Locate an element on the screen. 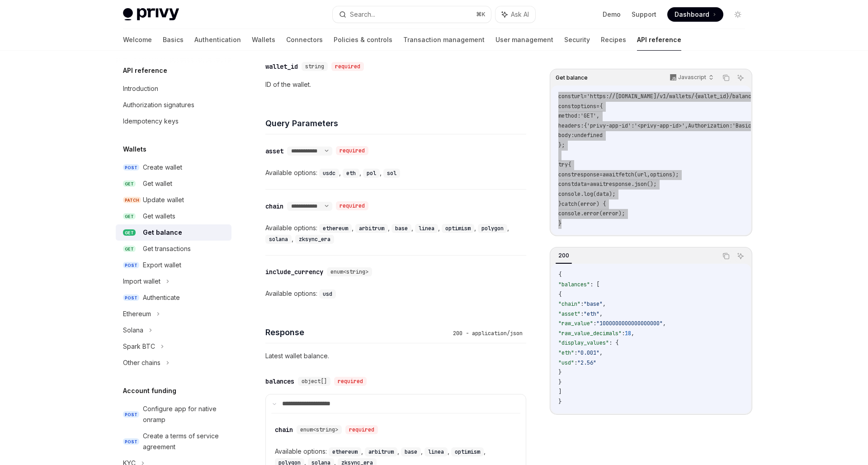 Image resolution: width=868 pixels, height=465 pixels. span: "raw_value" is located at coordinates (576, 323).